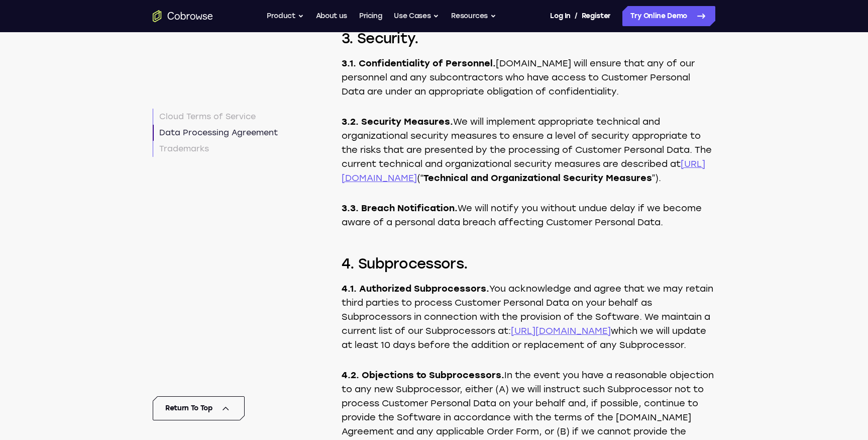 The height and width of the screenshot is (440, 868). I want to click on strong: 3.1. Confidentiality of Personnel., so click(419, 64).